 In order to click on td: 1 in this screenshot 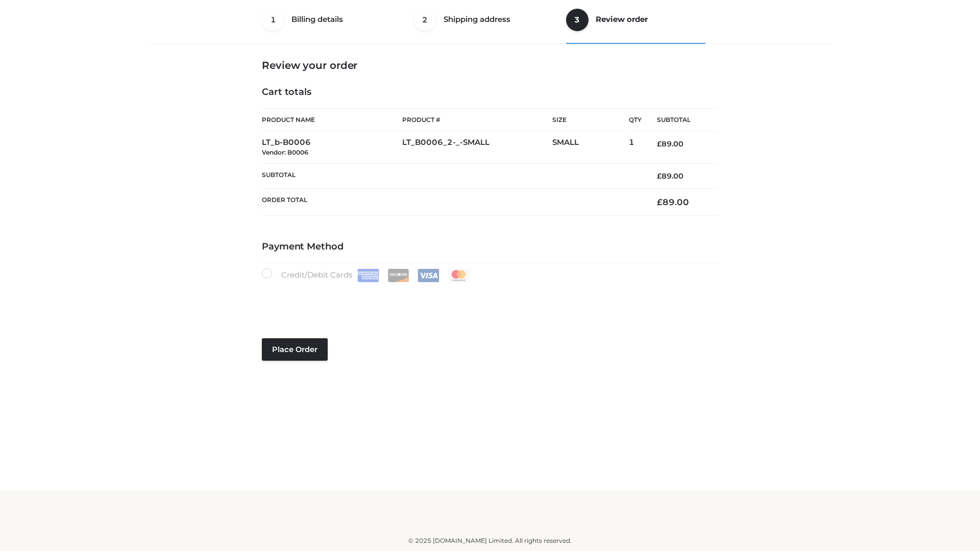, I will do `click(635, 147)`.